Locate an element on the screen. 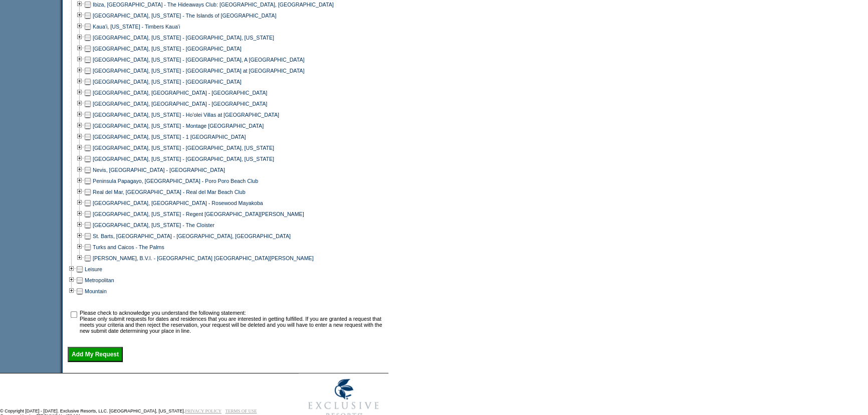 This screenshot has height=415, width=868. td: Please check to acknowledge you understand the following statement: Please only submit requests f... is located at coordinates (232, 322).